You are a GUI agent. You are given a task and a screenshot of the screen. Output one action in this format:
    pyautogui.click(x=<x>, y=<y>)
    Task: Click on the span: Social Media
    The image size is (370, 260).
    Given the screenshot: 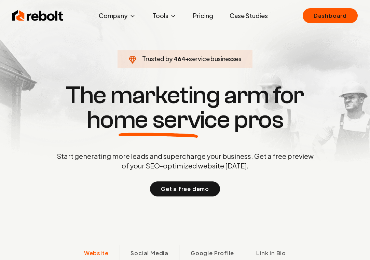 What is the action you would take?
    pyautogui.click(x=149, y=253)
    